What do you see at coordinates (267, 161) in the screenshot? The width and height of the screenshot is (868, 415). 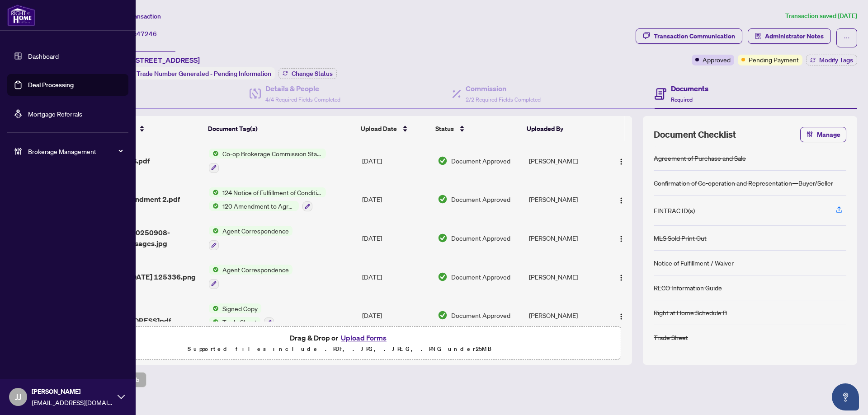 I see `button: Status IconCo-op Brokerage Commission Statement` at bounding box center [267, 161].